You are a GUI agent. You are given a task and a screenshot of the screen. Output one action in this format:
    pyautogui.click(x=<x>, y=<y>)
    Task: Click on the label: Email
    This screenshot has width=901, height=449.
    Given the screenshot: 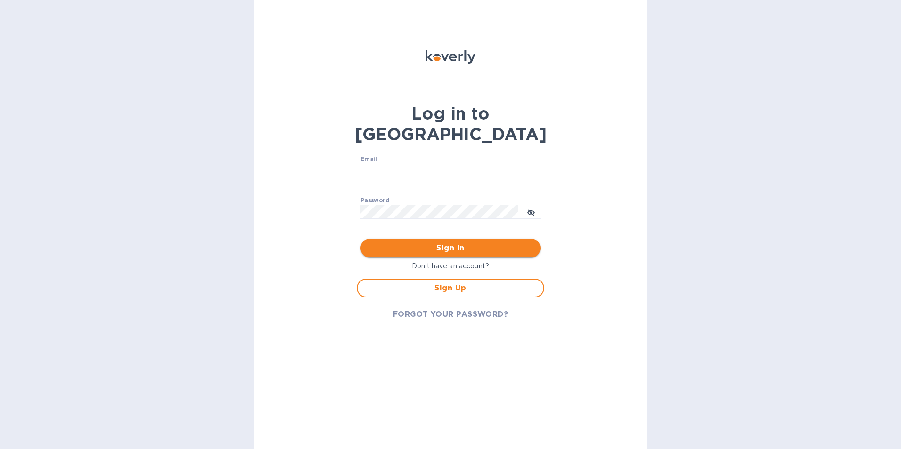 What is the action you would take?
    pyautogui.click(x=368, y=160)
    